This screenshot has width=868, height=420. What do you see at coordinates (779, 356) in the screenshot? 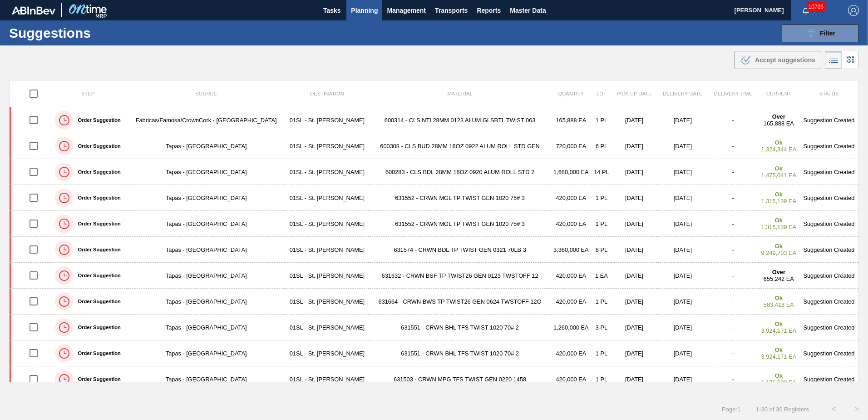
I see `span: 3,924,171 EA` at bounding box center [779, 356].